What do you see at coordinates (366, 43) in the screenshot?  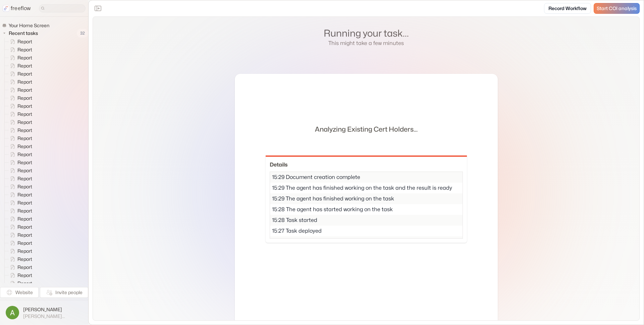 I see `span: This might take a few minutes` at bounding box center [366, 43].